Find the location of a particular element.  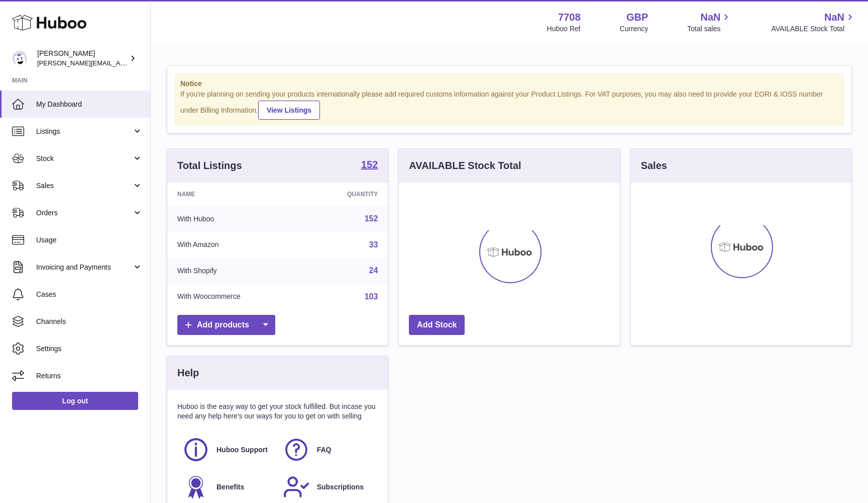

span: Cases is located at coordinates (89, 294).